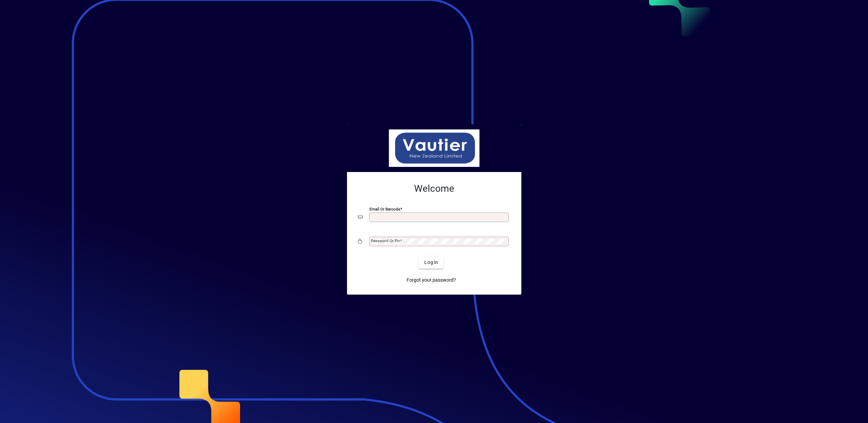 This screenshot has height=423, width=868. Describe the element at coordinates (431, 262) in the screenshot. I see `span: Login` at that location.